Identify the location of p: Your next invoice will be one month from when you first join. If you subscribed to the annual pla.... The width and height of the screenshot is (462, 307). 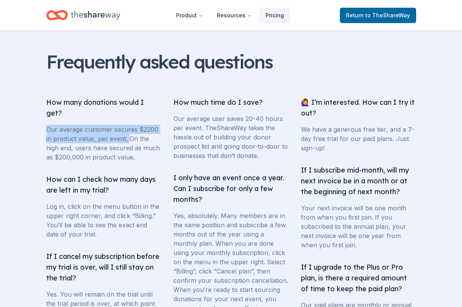
(358, 226).